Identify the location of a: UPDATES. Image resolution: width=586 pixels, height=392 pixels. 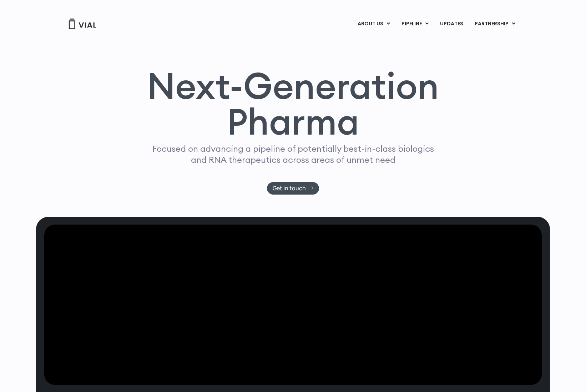
(452, 24).